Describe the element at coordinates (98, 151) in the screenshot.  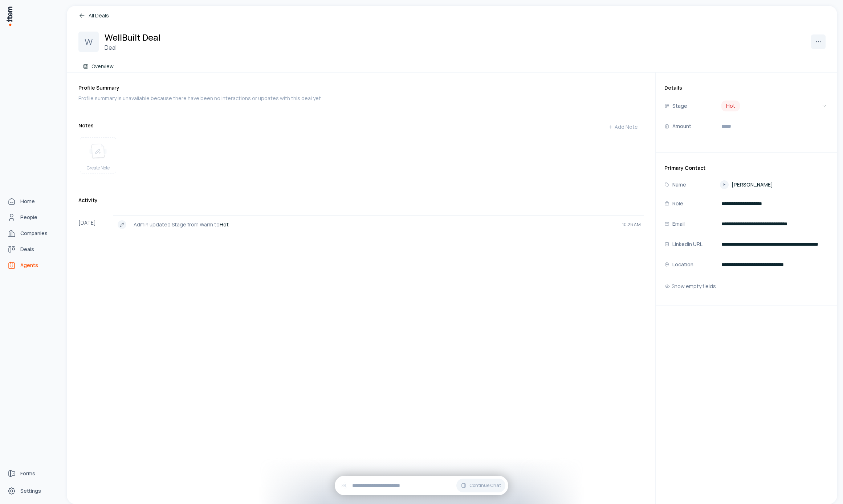
I see `img: create note` at that location.